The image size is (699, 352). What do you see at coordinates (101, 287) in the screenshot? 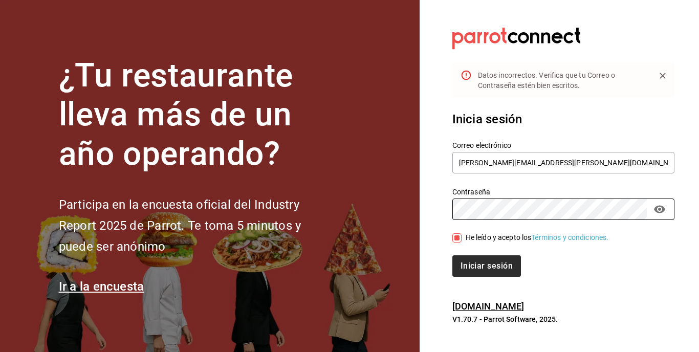
I see `a: Ir a la encuesta` at bounding box center [101, 287].